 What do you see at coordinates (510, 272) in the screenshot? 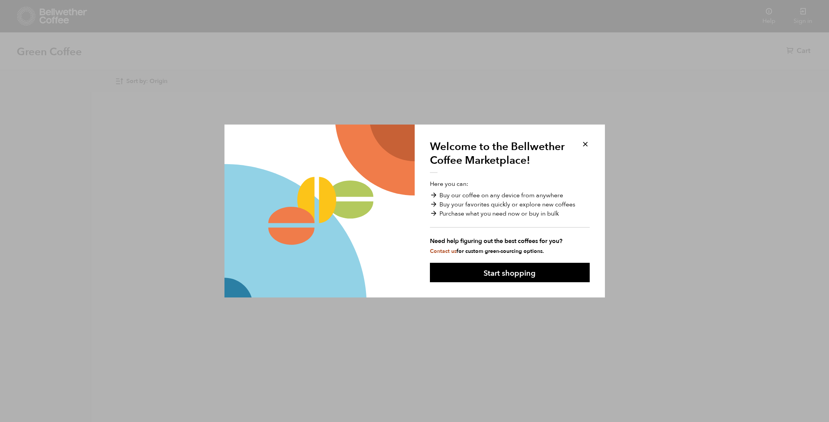
I see `button: Start shopping` at bounding box center [510, 272].